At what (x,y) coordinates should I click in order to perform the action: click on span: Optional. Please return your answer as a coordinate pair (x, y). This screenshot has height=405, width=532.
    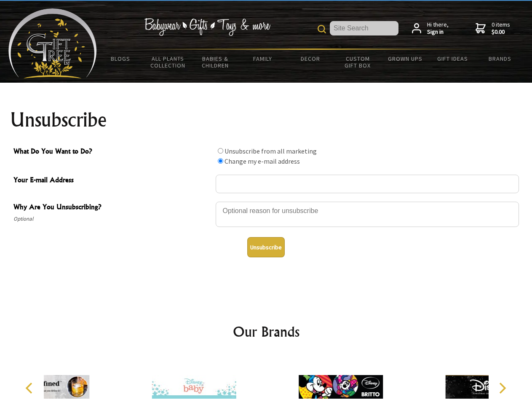
    Looking at the image, I should click on (113, 219).